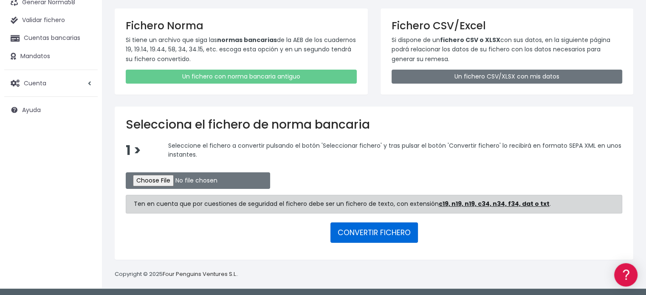 Image resolution: width=646 pixels, height=295 pixels. I want to click on a: Cuentas bancarias, so click(51, 38).